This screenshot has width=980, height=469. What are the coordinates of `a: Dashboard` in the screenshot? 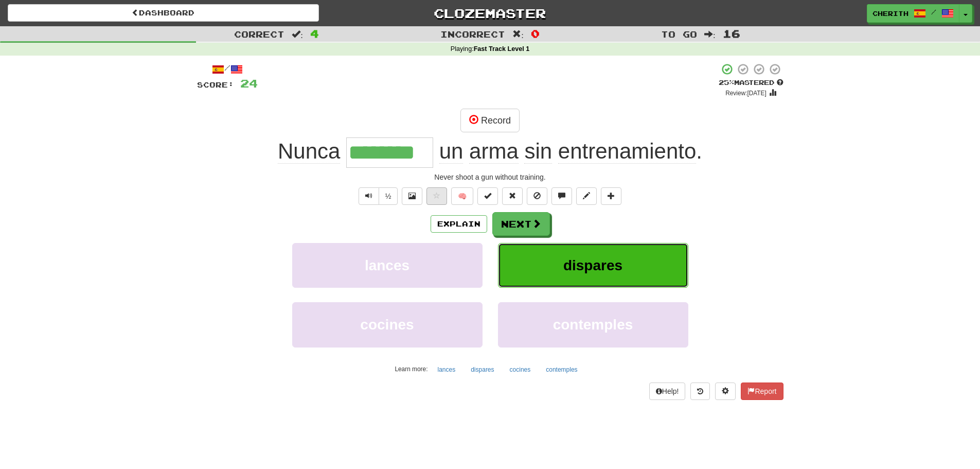 It's located at (163, 13).